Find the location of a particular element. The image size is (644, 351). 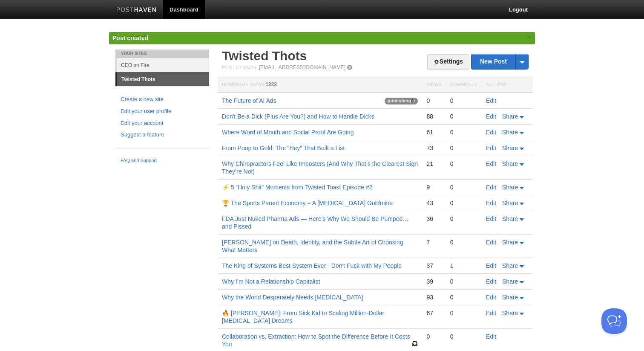

a: Create a new site is located at coordinates (162, 99).